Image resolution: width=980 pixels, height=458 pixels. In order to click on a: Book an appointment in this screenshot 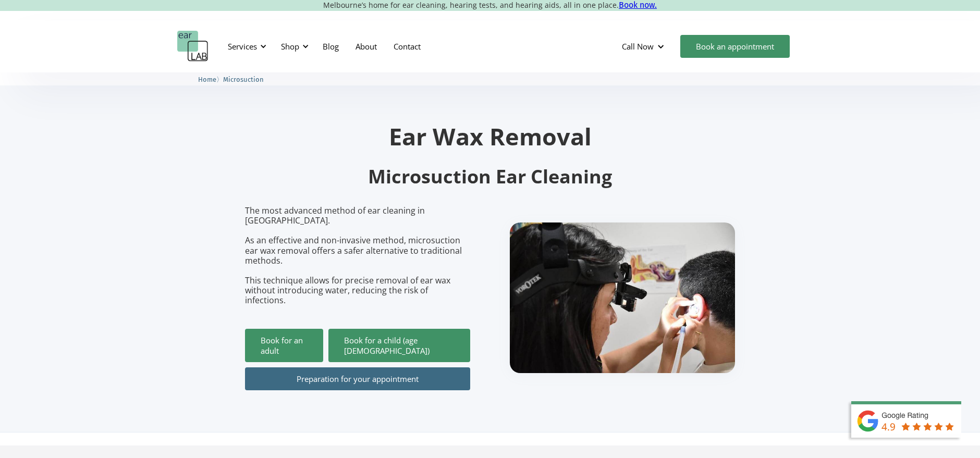, I will do `click(735, 46)`.